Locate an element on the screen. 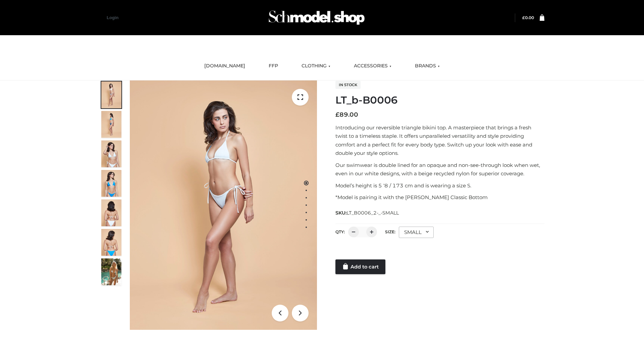 This screenshot has width=644, height=362. span: SKU: is located at coordinates (367, 213).